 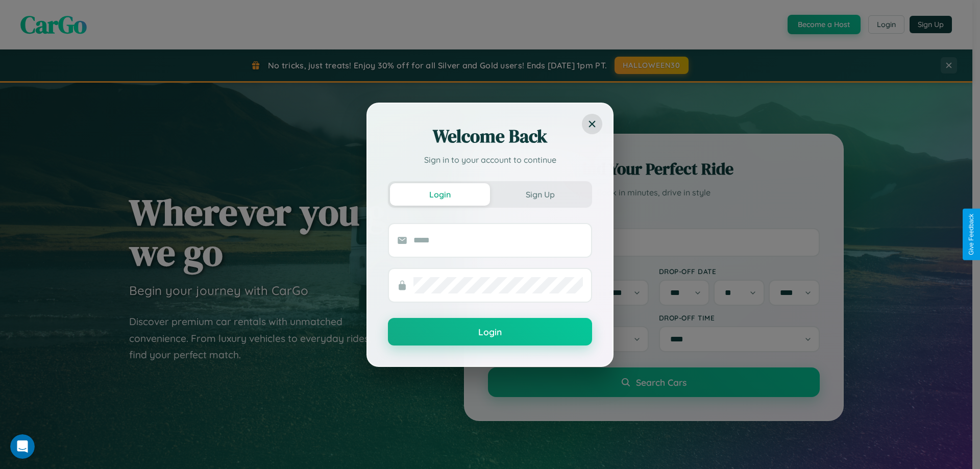 What do you see at coordinates (540, 195) in the screenshot?
I see `button: Sign Up` at bounding box center [540, 195].